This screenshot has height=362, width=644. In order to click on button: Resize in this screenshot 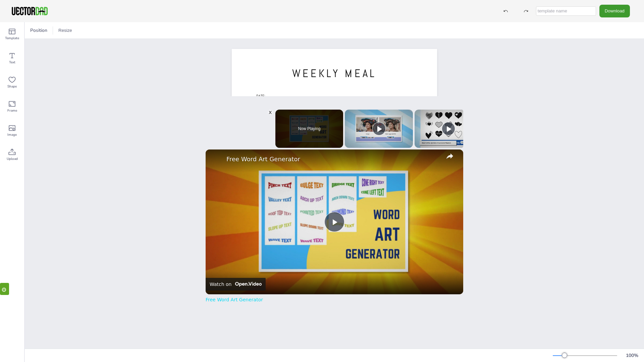, I will do `click(65, 30)`.